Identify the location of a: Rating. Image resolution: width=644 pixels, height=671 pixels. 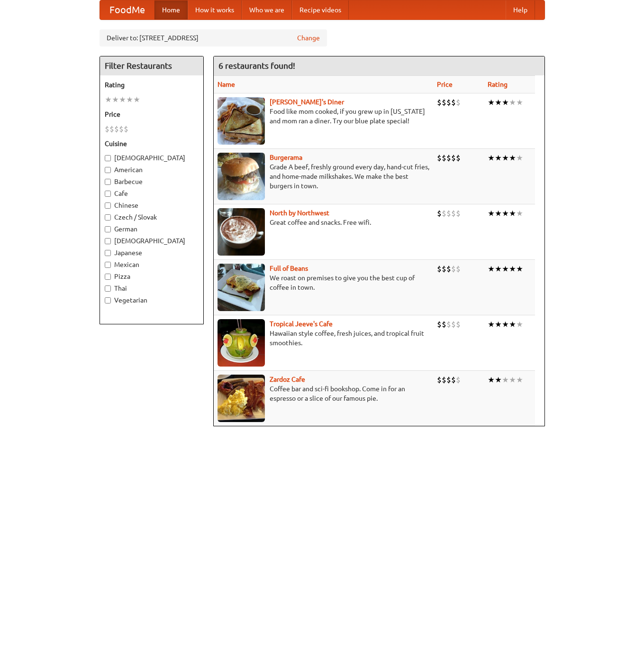
(498, 85).